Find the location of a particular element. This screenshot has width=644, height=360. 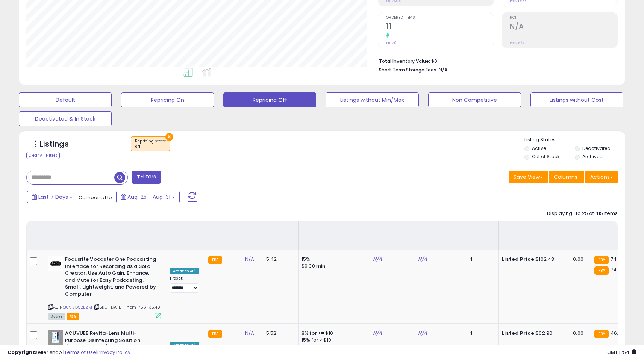

li: $0 is located at coordinates (496, 60).